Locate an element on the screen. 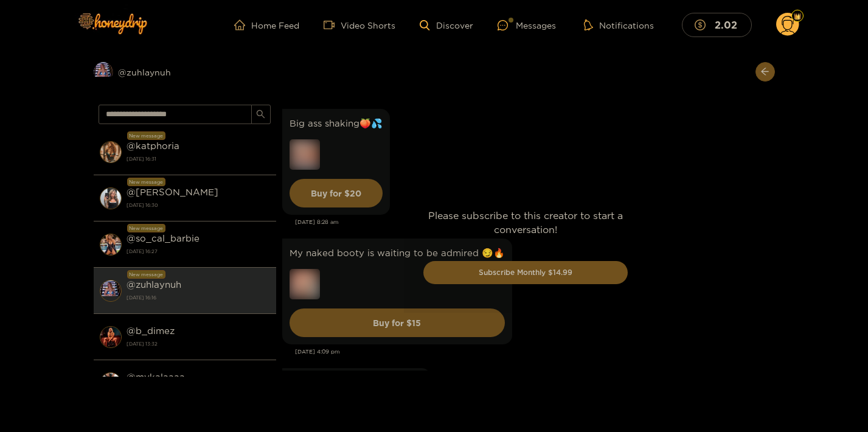 This screenshot has height=432, width=868. span: search is located at coordinates (260, 114).